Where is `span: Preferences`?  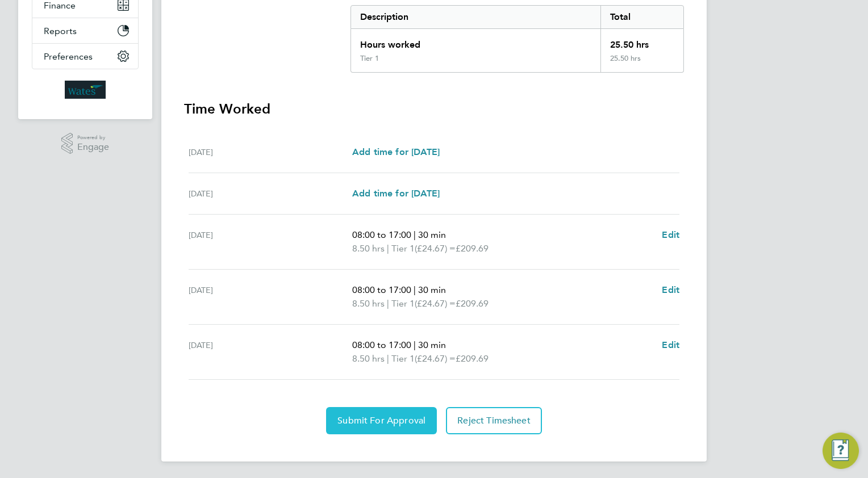
span: Preferences is located at coordinates (68, 56).